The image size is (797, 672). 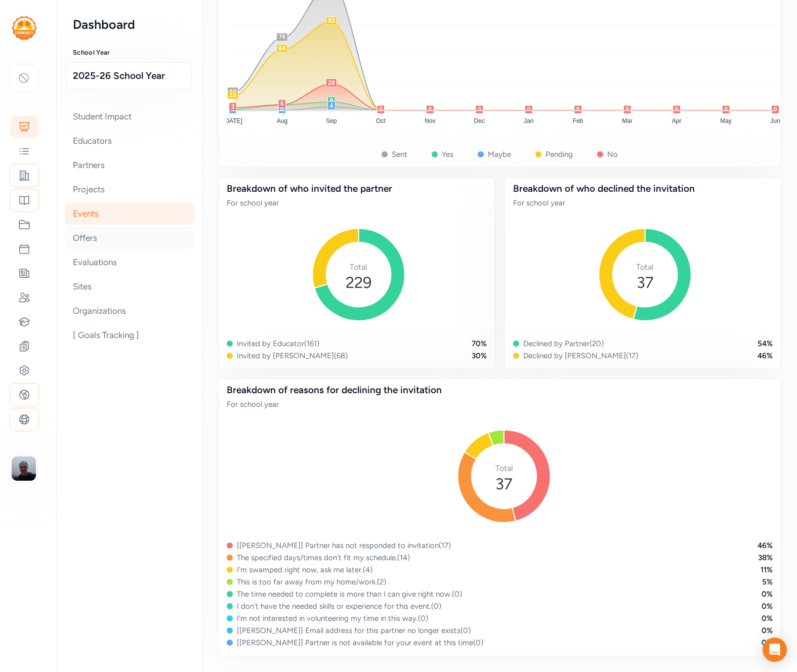 I want to click on div: 54 %, so click(x=765, y=344).